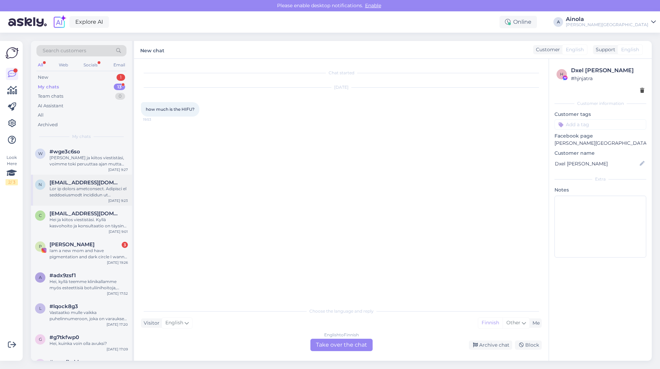 The height and width of the screenshot is (369, 660). Describe the element at coordinates (90, 65) in the screenshot. I see `div: Socials` at that location.